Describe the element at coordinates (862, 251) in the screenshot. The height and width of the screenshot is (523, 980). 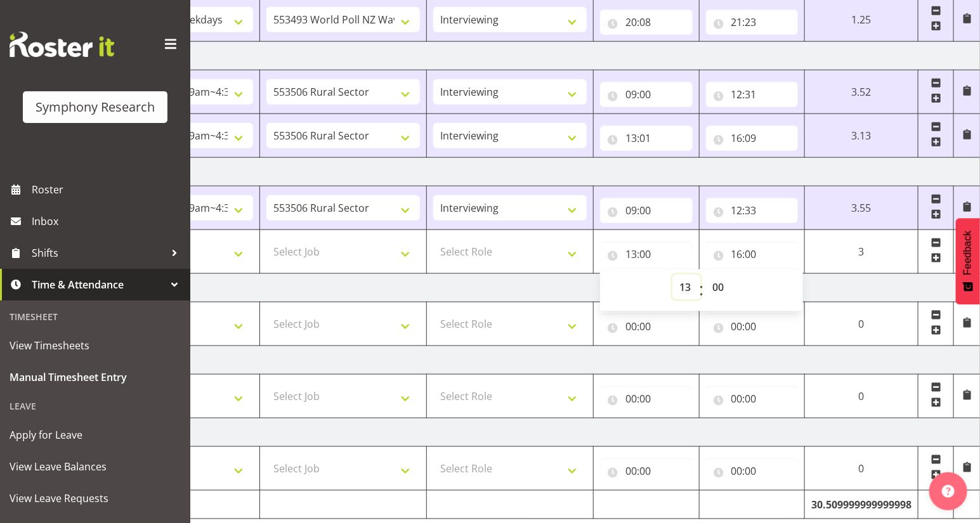
I see `td: 3` at that location.